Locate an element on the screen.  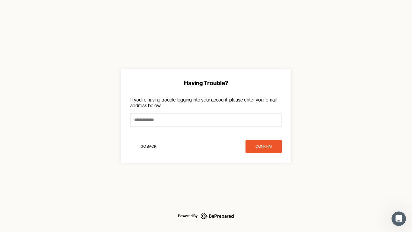
div: confirm is located at coordinates (264, 146).